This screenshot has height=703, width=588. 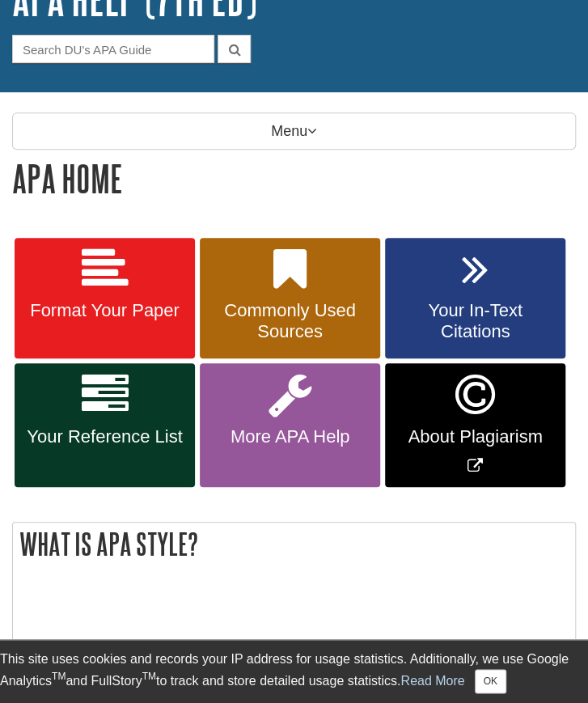 I want to click on span: About Plagiarism, so click(x=475, y=437).